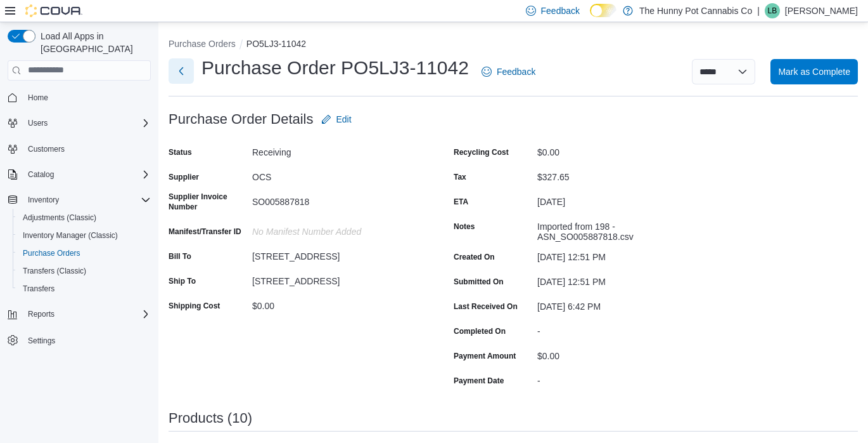 This screenshot has height=443, width=868. What do you see at coordinates (814, 71) in the screenshot?
I see `span: Mark as Complete` at bounding box center [814, 71].